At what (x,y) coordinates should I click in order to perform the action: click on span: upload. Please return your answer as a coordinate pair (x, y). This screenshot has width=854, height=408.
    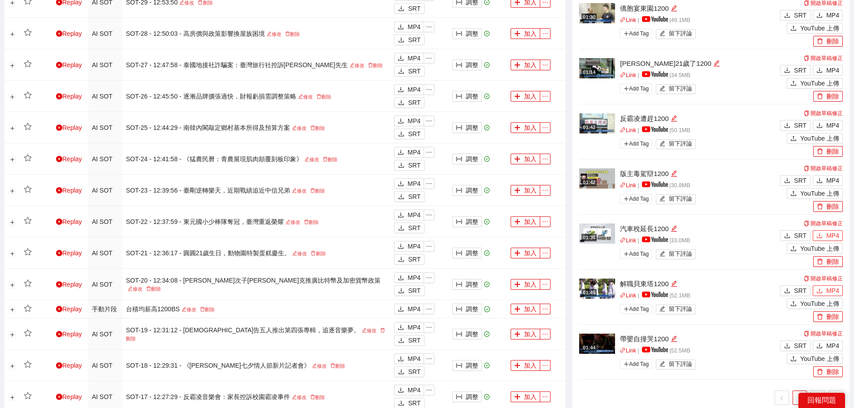
    Looking at the image, I should click on (793, 194).